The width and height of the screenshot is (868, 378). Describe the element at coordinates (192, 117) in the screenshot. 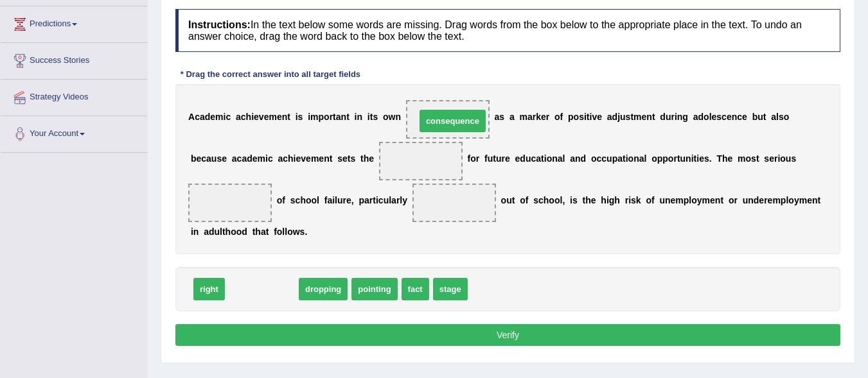

I see `b: A` at that location.